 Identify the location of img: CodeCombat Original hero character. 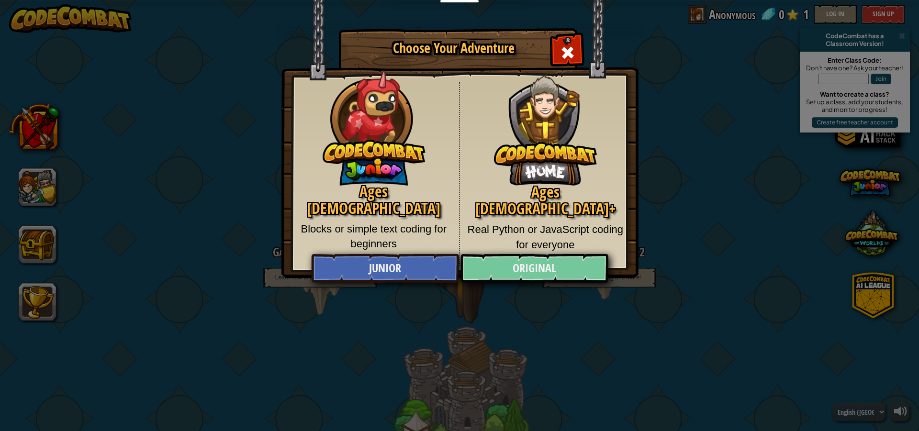
(545, 123).